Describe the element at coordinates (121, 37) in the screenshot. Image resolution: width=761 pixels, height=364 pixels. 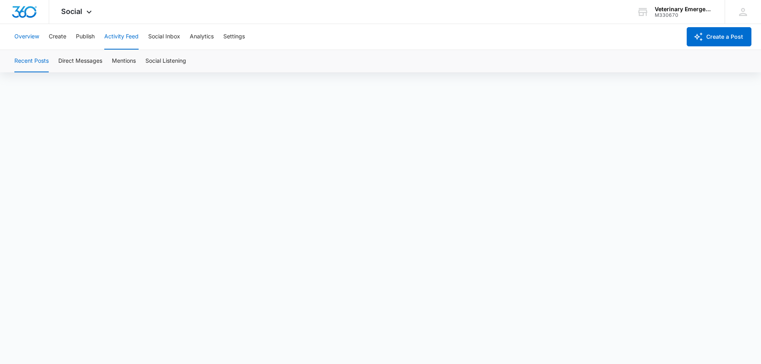
I see `button: Activity Feed` at that location.